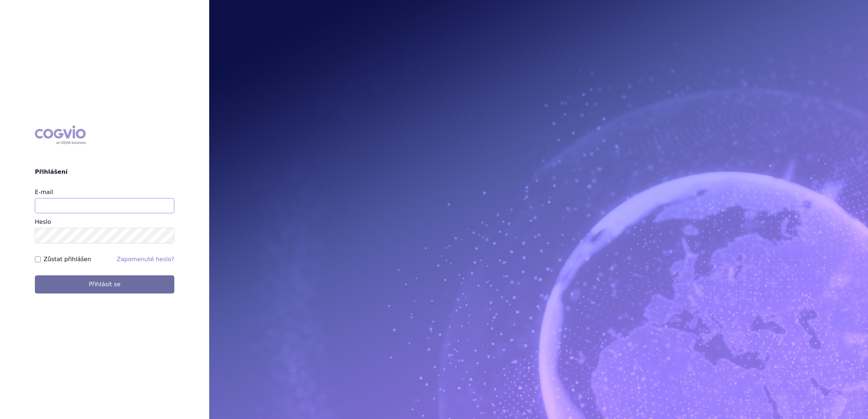  Describe the element at coordinates (67, 260) in the screenshot. I see `label: Zůstat přihlášen` at that location.